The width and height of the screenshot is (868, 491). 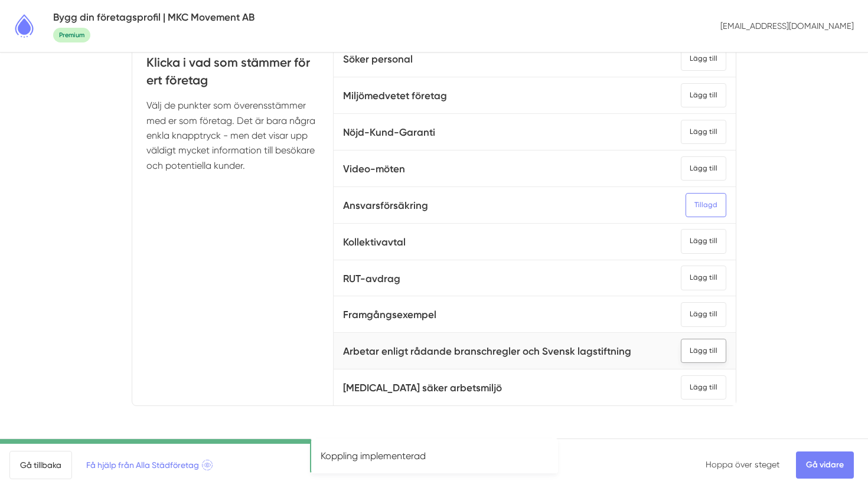 I want to click on span: Få hjälp från Alla Städföretag, so click(x=150, y=465).